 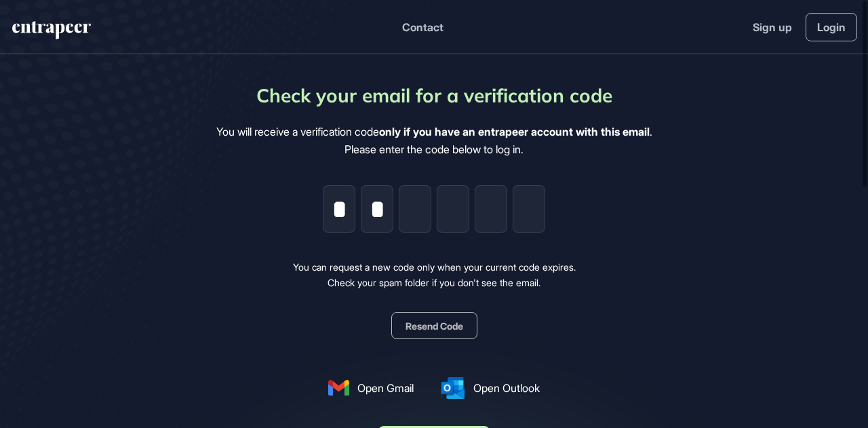 I want to click on div: You can request a new code only when your current code expires. Check your spam folder if you don..., so click(x=434, y=275).